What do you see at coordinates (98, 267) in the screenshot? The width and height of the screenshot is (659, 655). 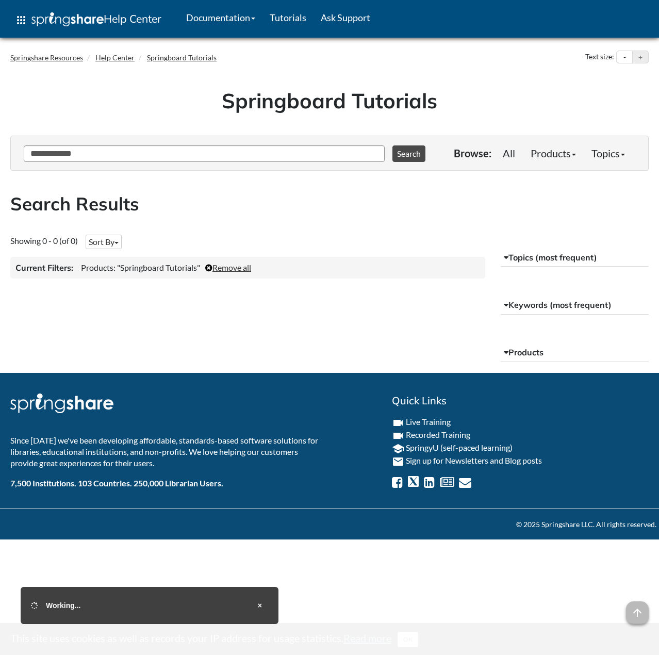 I see `span: Products:` at bounding box center [98, 267].